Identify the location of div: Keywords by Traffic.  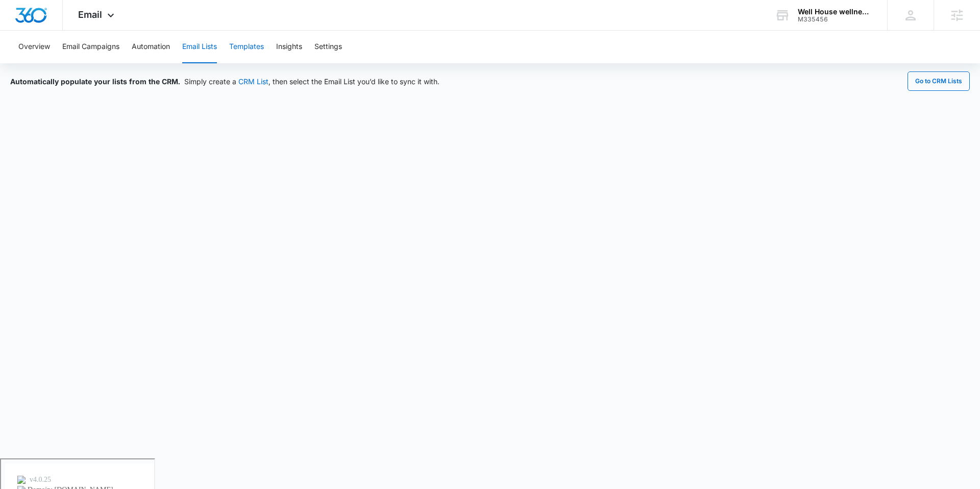
(142, 63).